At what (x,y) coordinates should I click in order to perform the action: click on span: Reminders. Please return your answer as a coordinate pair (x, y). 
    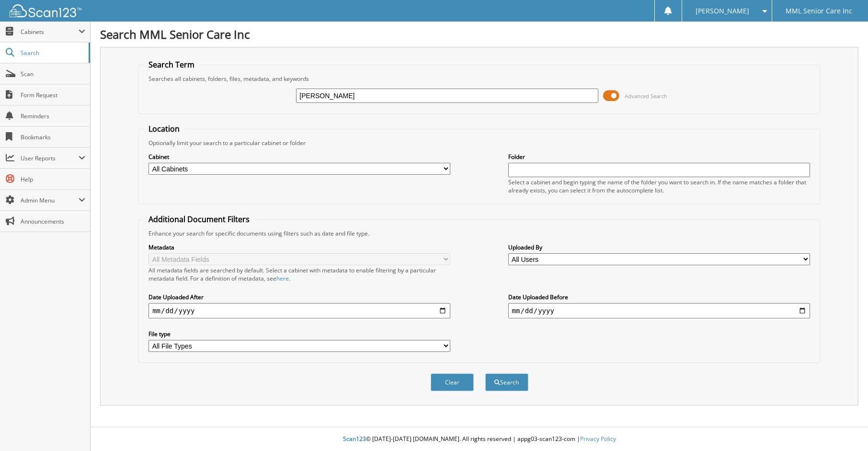
    Looking at the image, I should click on (53, 116).